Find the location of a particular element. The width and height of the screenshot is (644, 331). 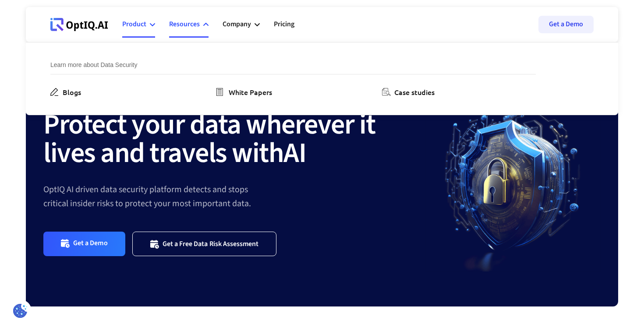

div: Blogs is located at coordinates (72, 92).